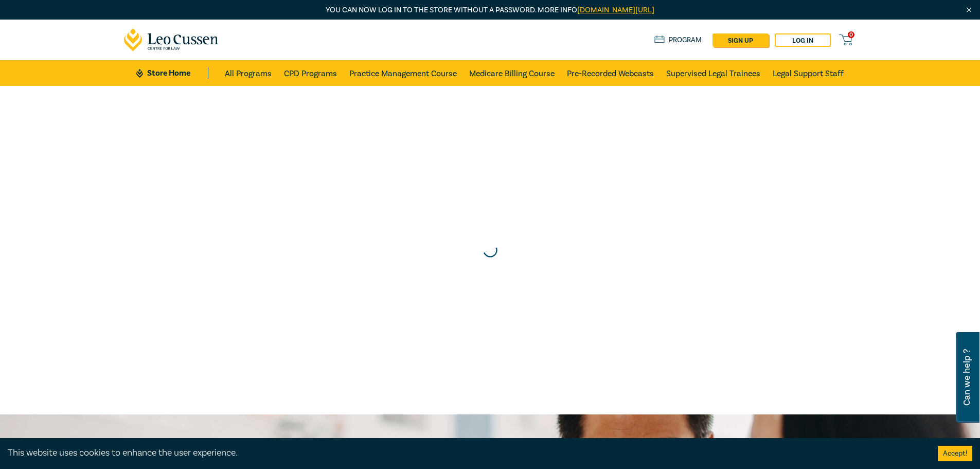 The height and width of the screenshot is (469, 980). What do you see at coordinates (248, 73) in the screenshot?
I see `a: All Programs` at bounding box center [248, 73].